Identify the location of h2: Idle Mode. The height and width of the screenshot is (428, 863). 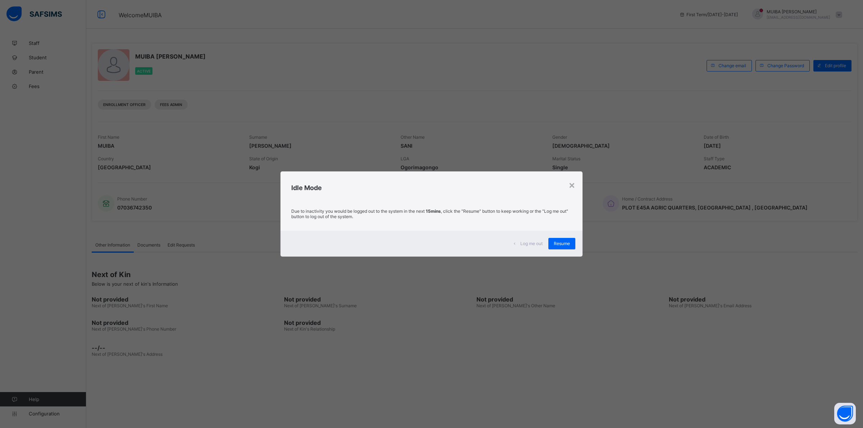
(432, 188).